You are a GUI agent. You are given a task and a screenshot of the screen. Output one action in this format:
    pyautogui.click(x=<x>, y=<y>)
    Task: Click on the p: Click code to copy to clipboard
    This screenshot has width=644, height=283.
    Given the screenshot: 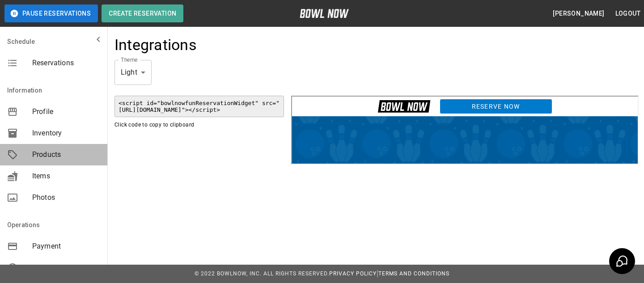 What is the action you would take?
    pyautogui.click(x=199, y=125)
    